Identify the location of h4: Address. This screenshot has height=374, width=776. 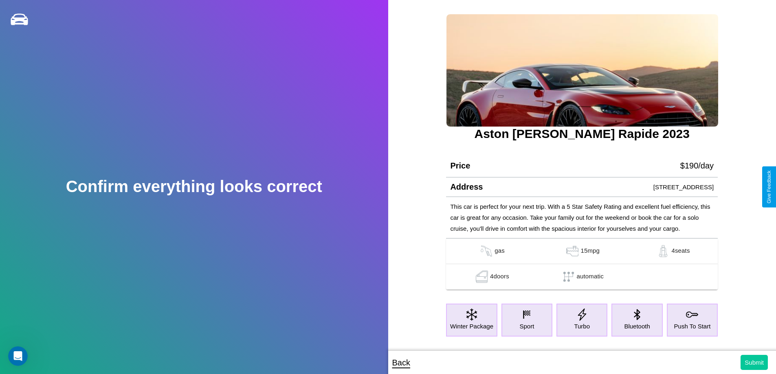
(466, 187).